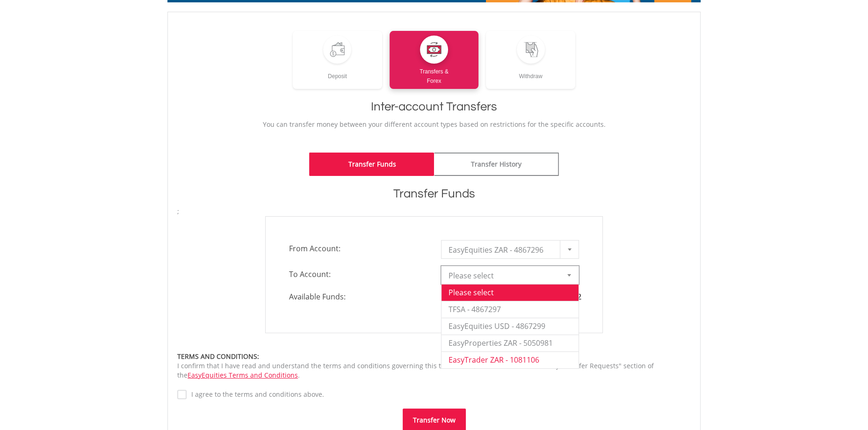 The height and width of the screenshot is (430, 868). I want to click on span: From Account:, so click(358, 248).